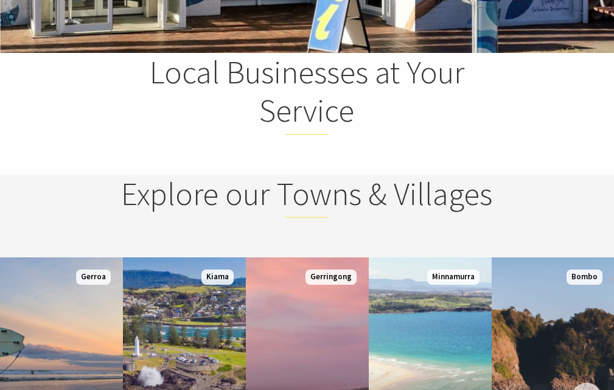 The width and height of the screenshot is (614, 390). Describe the element at coordinates (93, 277) in the screenshot. I see `span: Gerroa` at that location.